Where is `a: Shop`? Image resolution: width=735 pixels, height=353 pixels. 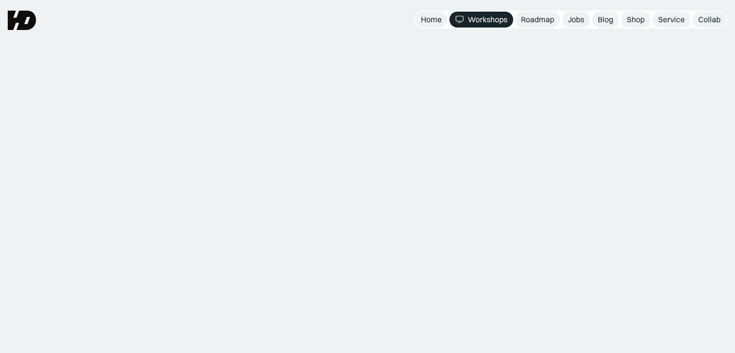
a: Shop is located at coordinates (635, 19).